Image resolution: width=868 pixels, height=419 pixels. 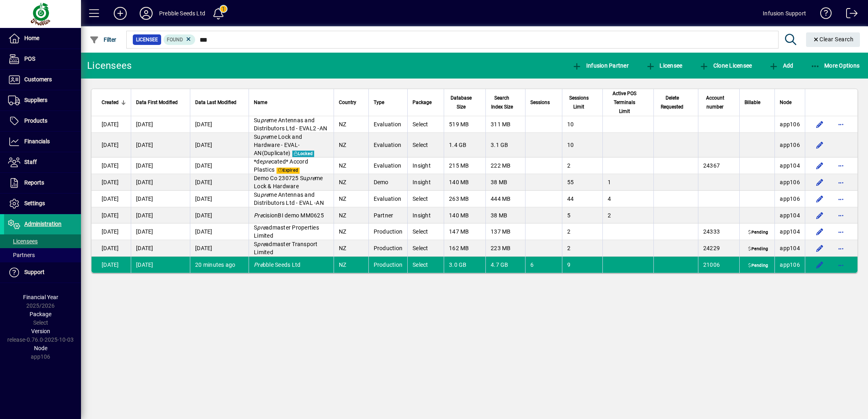 What do you see at coordinates (780, 66) in the screenshot?
I see `button: Add` at bounding box center [780, 66].